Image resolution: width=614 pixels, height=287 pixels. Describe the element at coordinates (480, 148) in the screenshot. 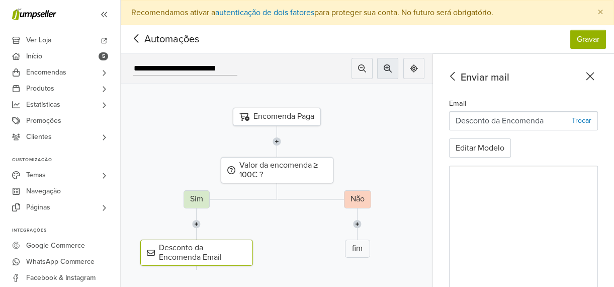

I see `button: Editar Modelo` at that location.